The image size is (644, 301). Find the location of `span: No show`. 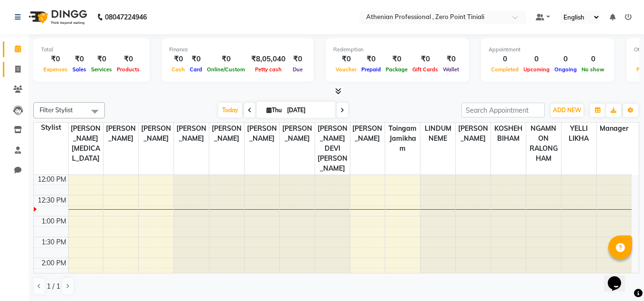

span: No show is located at coordinates (593, 70).